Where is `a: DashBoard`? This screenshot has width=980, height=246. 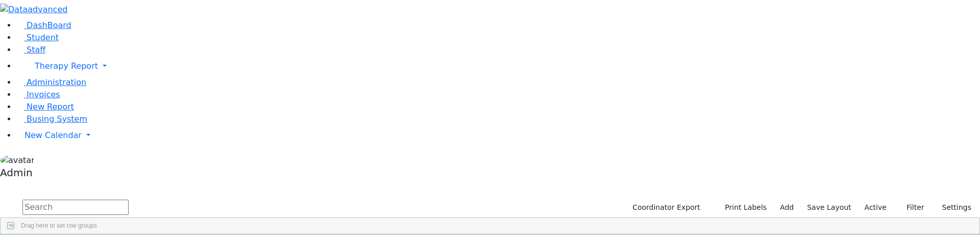 a: DashBoard is located at coordinates (44, 25).